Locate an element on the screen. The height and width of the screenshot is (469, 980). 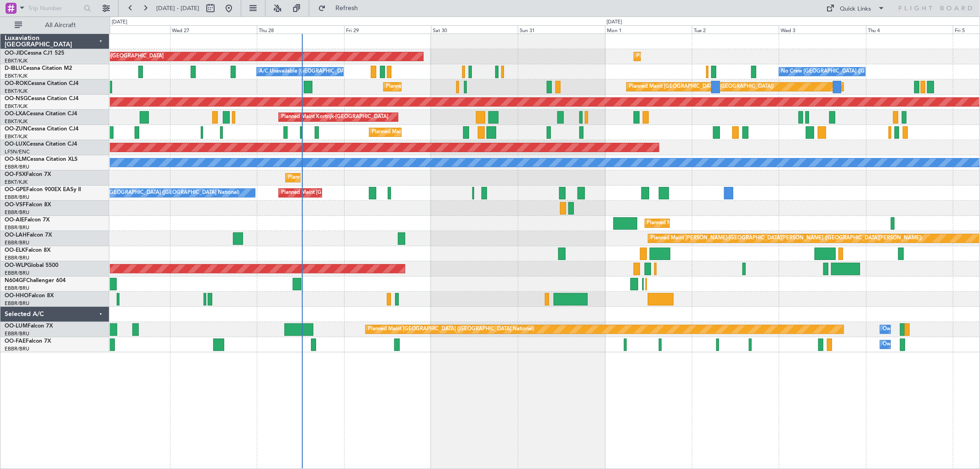
span: All Aircraft is located at coordinates (60, 26).